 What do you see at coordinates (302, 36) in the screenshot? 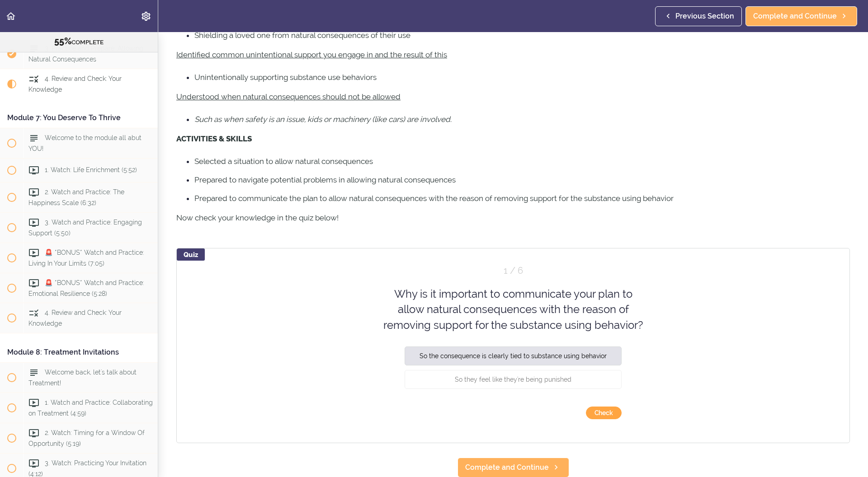
I see `span: Shielding a loved one from natural consequences of their use` at bounding box center [302, 36].